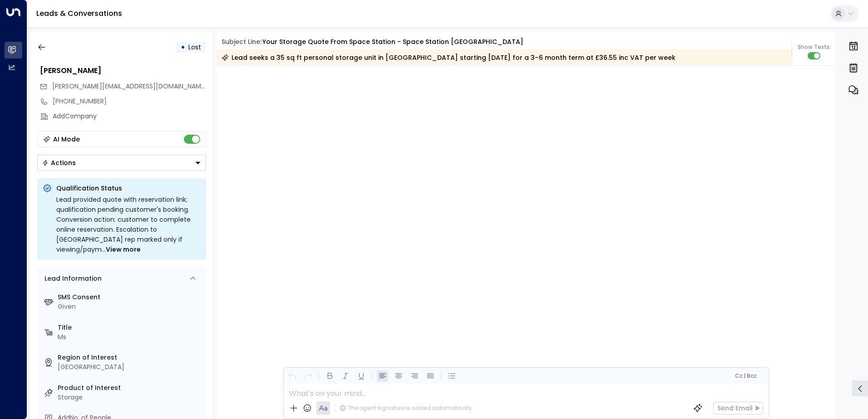 The width and height of the screenshot is (868, 419). What do you see at coordinates (122, 163) in the screenshot?
I see `button: Actions` at bounding box center [122, 163].